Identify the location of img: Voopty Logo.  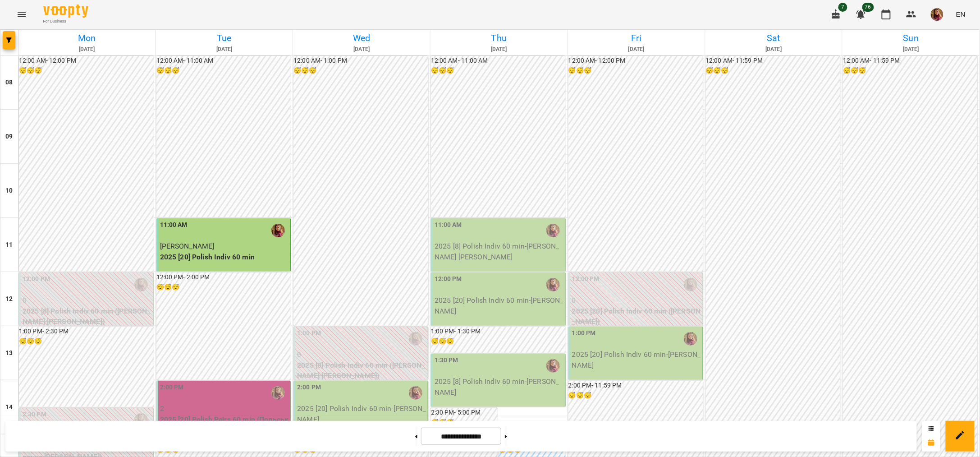
(66, 11).